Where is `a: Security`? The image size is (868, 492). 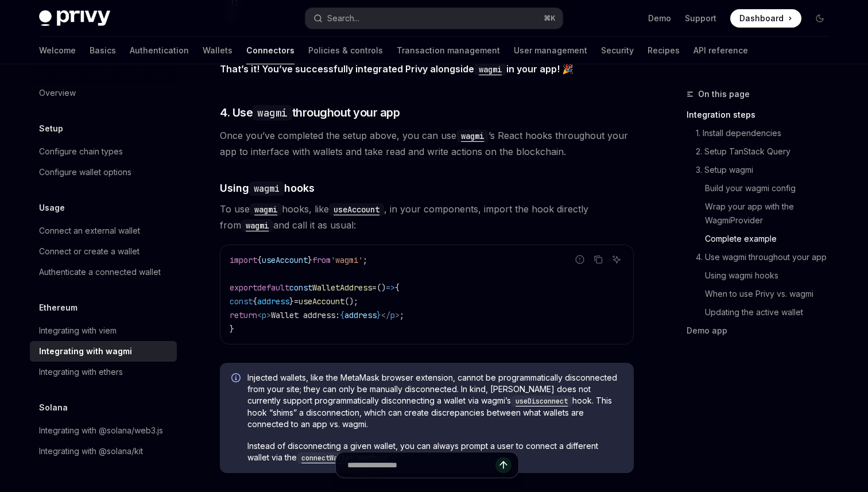 a: Security is located at coordinates (617, 50).